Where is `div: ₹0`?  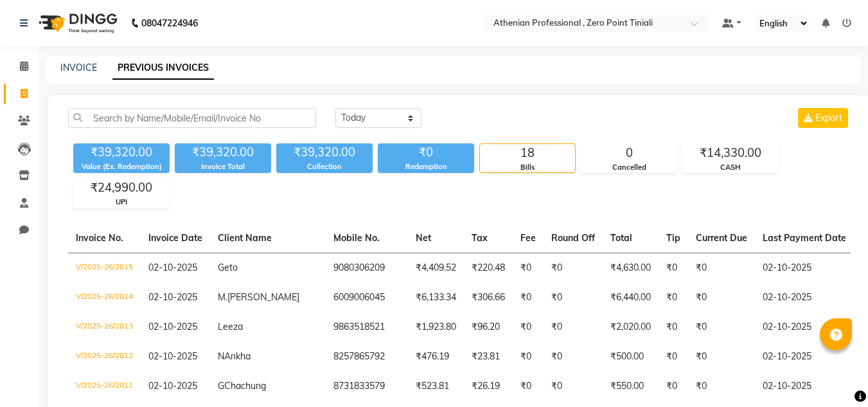 div: ₹0 is located at coordinates (426, 153).